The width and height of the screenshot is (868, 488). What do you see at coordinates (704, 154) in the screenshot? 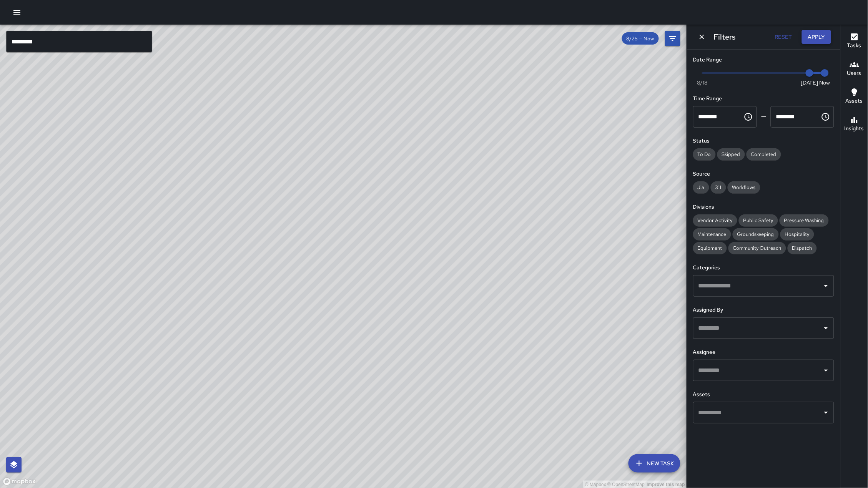
I see `div: To Do` at bounding box center [704, 154].